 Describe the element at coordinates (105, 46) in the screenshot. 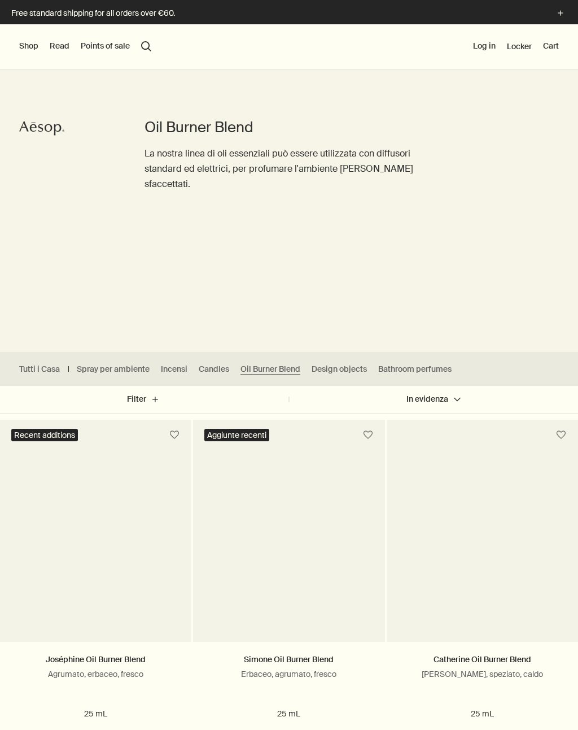

I see `button: Points of sale` at that location.